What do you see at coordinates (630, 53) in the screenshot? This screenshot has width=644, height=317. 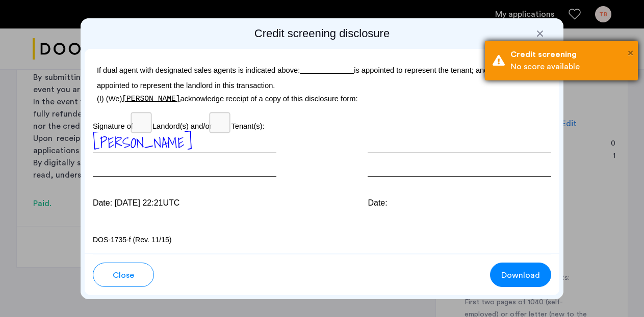 I see `button: Close` at bounding box center [630, 53].